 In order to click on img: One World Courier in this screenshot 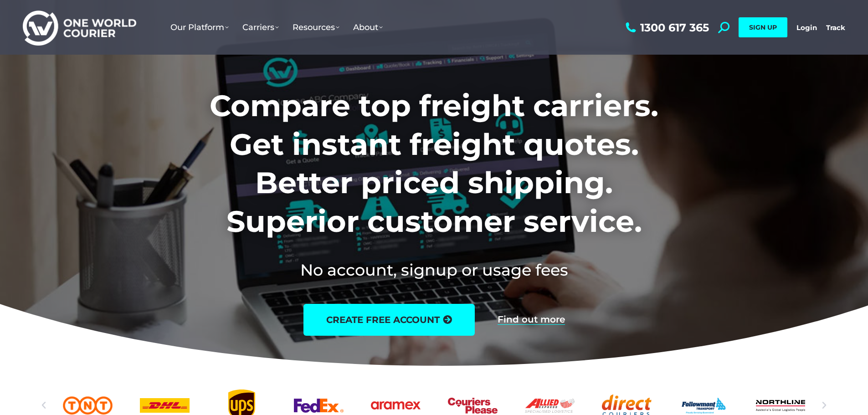, I will do `click(79, 28)`.